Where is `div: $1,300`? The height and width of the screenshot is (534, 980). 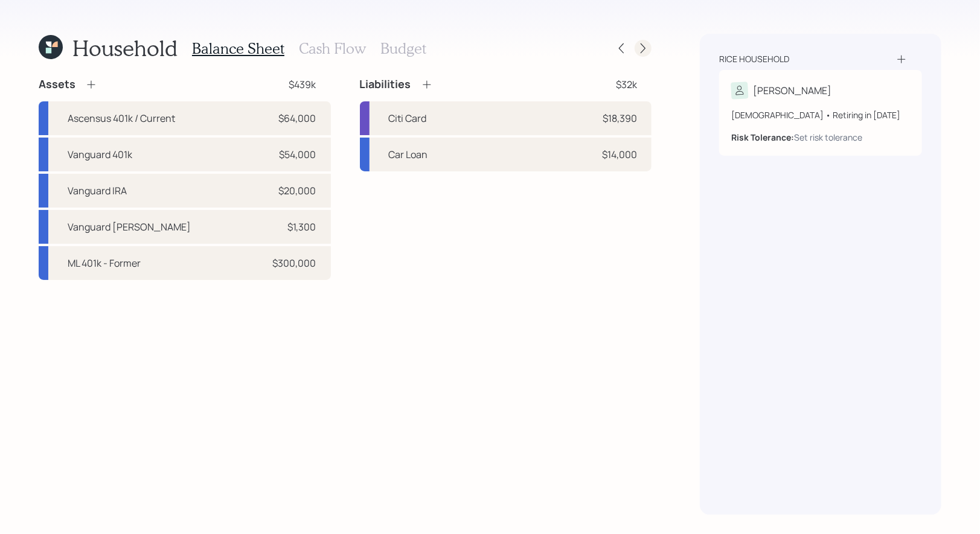 div: $1,300 is located at coordinates (302, 227).